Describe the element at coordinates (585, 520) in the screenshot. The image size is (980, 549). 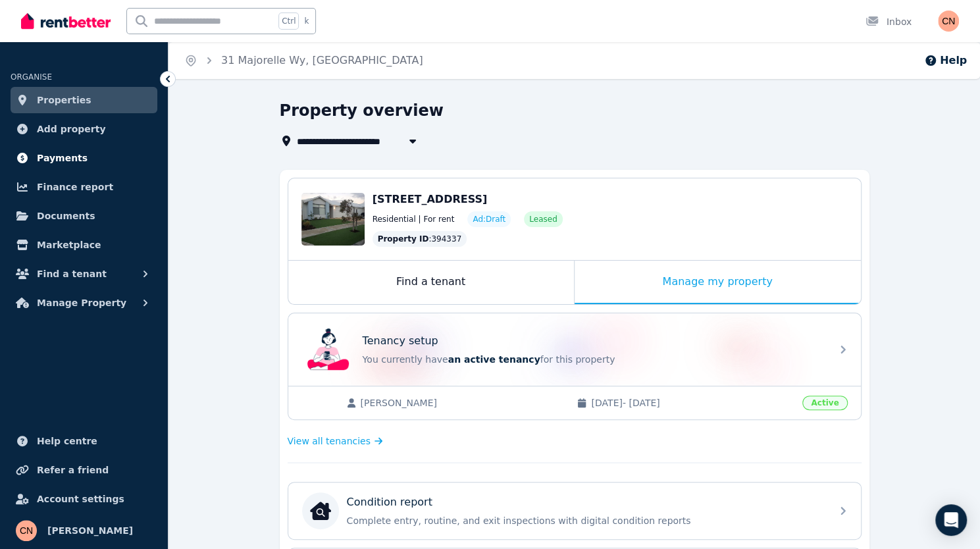
I see `p: Complete entry, routine, and exit inspections with digital condition reports` at that location.